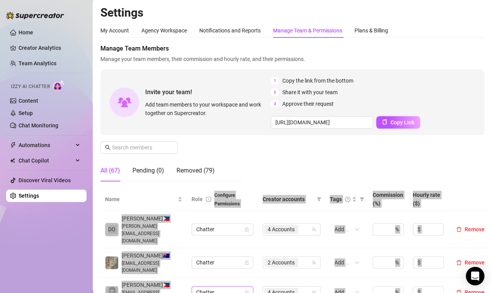 The image size is (492, 293). I want to click on span: Izzy AI Chatter, so click(30, 87).